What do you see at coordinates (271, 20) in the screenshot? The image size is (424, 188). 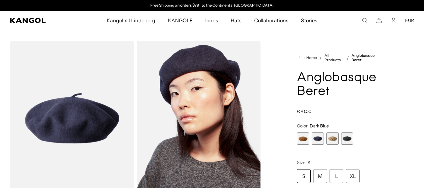 I see `span: Collaborations` at bounding box center [271, 20].